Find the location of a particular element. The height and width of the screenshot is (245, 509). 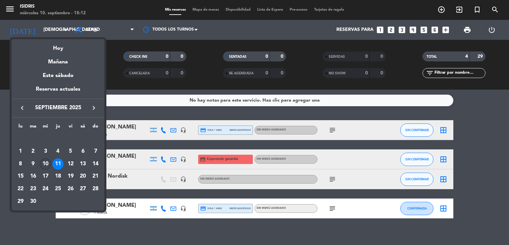

th: lunes is located at coordinates (21, 127).